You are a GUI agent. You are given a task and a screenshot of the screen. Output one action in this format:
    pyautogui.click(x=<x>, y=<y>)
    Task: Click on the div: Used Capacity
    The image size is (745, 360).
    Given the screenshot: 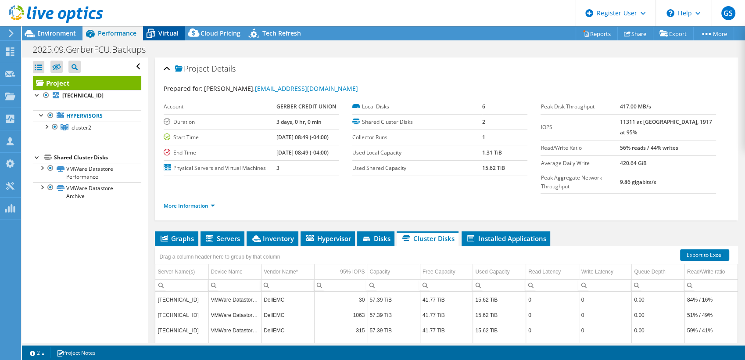 What is the action you would take?
    pyautogui.click(x=493, y=272)
    